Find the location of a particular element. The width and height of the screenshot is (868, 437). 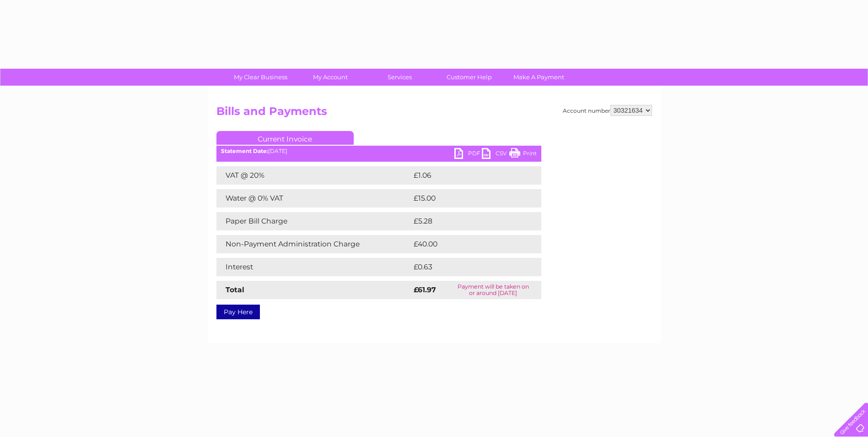

b: Statement Date: is located at coordinates (245, 150).